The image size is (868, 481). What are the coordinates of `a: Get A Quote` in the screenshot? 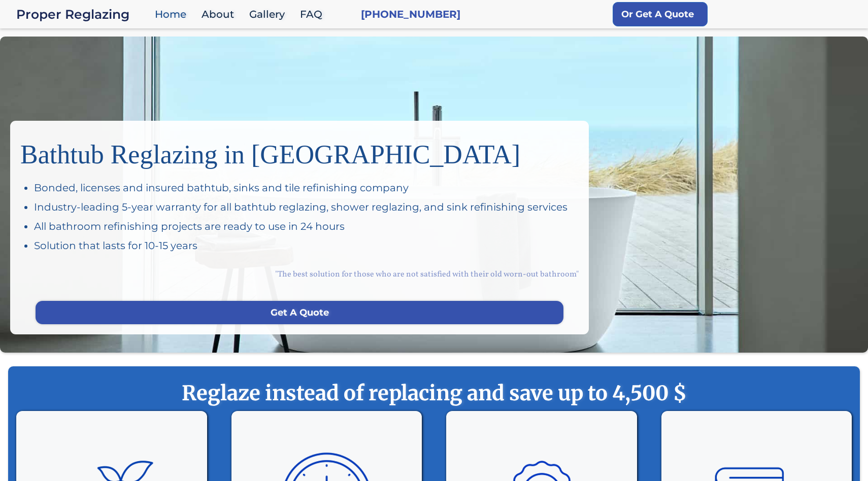 It's located at (299, 312).